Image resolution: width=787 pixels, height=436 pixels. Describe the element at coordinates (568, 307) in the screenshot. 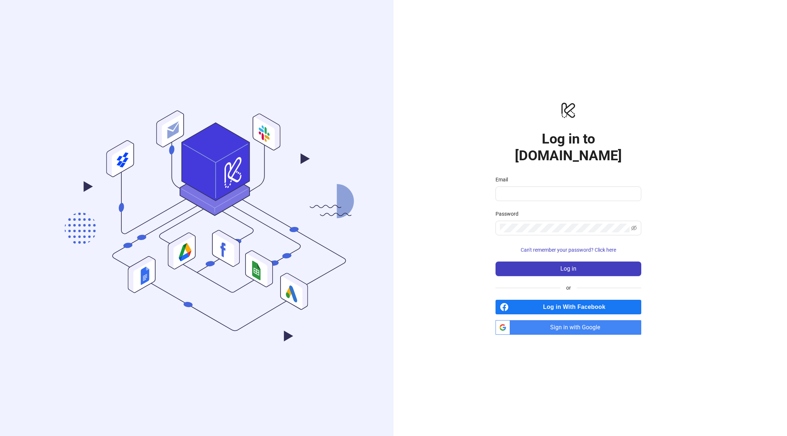

I see `a: Log in With Facebook` at that location.